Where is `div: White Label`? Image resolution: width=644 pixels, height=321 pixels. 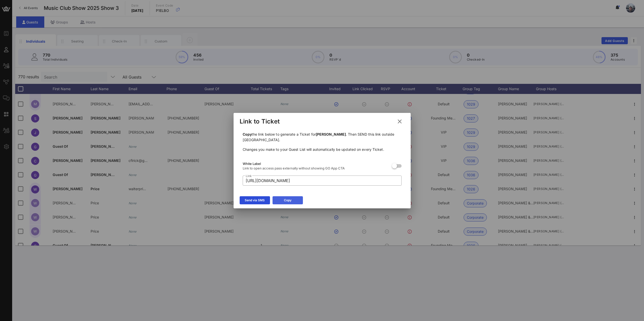
div: White Label is located at coordinates (316, 164).